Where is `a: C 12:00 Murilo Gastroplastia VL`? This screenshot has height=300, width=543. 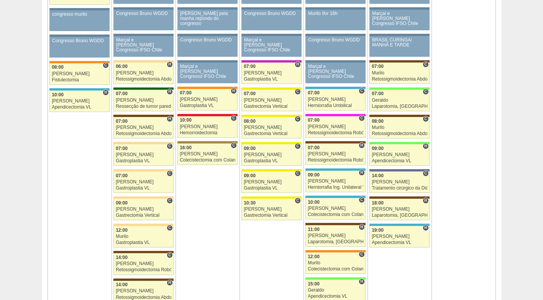
a: C 12:00 Murilo Gastroplastia VL is located at coordinates (143, 236).